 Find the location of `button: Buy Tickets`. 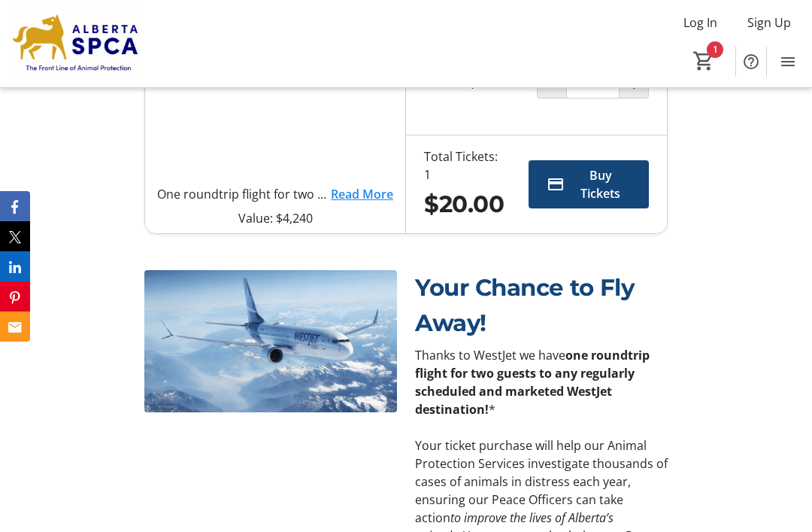

button: Buy Tickets is located at coordinates (589, 184).